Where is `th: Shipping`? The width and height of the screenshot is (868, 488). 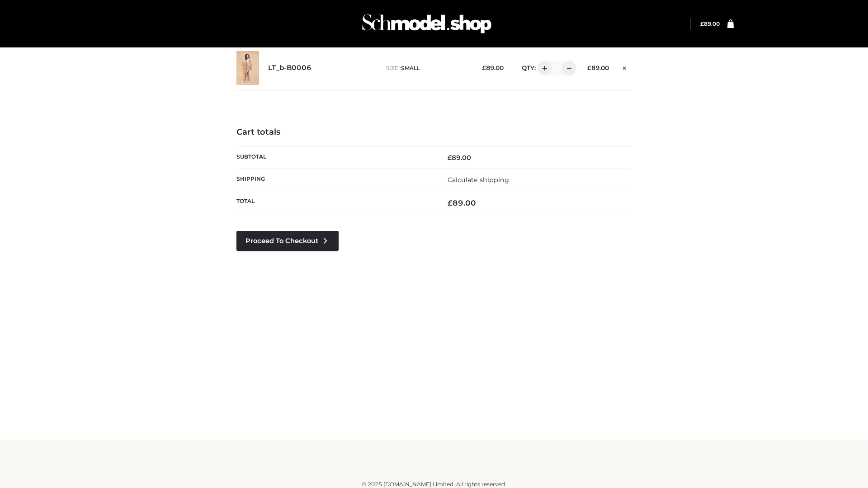 th: Shipping is located at coordinates (335, 179).